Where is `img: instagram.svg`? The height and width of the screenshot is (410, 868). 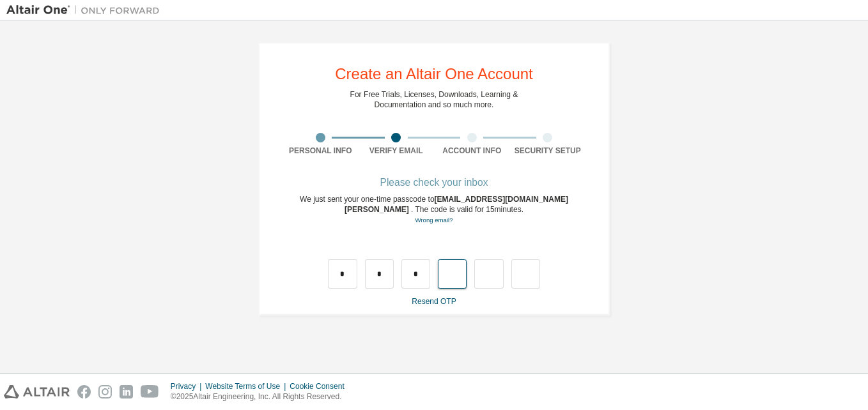
img: instagram.svg is located at coordinates (105, 391).